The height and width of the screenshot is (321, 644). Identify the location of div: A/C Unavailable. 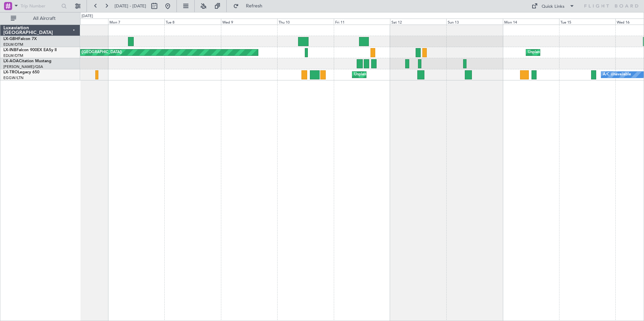
(617, 75).